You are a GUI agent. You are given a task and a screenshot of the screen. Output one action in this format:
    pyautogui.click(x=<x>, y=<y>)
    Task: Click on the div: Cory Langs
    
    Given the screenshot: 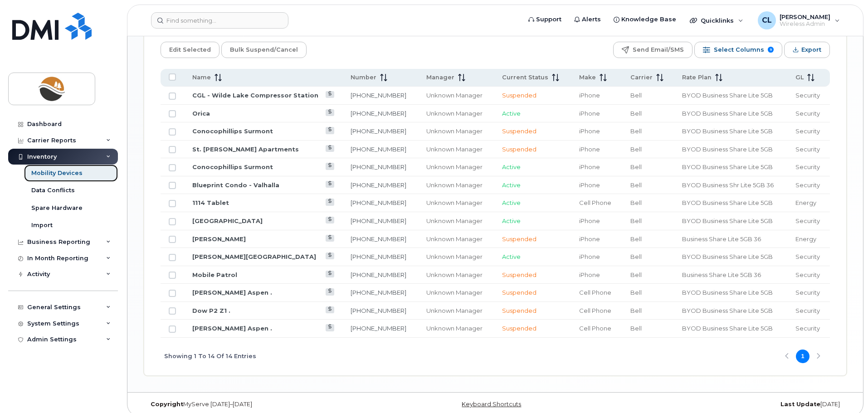 What is the action you would take?
    pyautogui.click(x=799, y=20)
    